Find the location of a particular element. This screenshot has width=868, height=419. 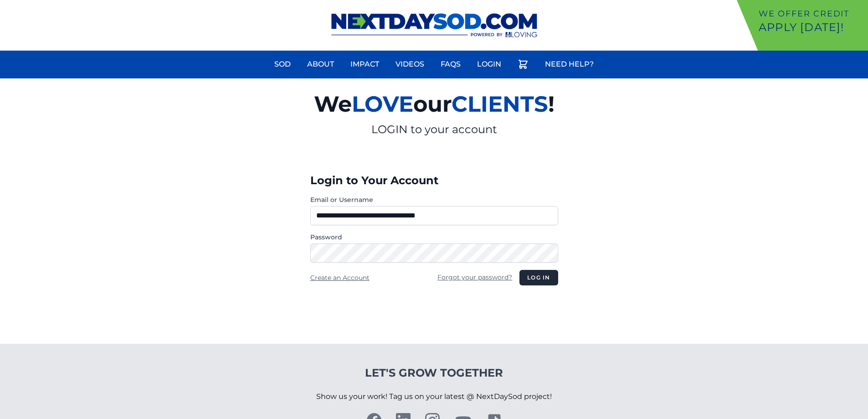

a: Videos is located at coordinates (410, 64).